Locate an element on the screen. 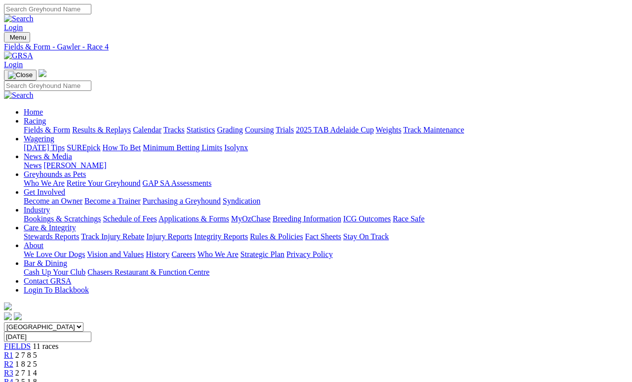  a: Trials is located at coordinates (284, 129).